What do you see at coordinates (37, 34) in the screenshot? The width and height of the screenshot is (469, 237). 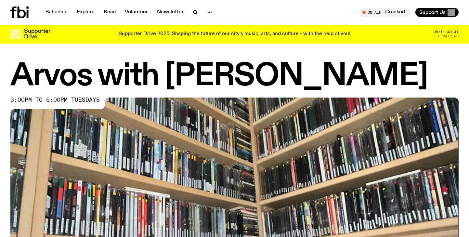 I see `h3: Supporter Drive` at bounding box center [37, 34].